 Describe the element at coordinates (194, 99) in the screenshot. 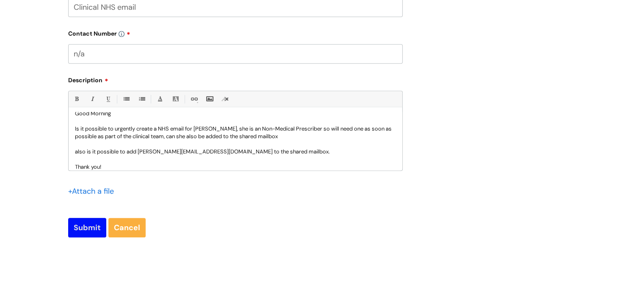

I see `a: Link` at that location.